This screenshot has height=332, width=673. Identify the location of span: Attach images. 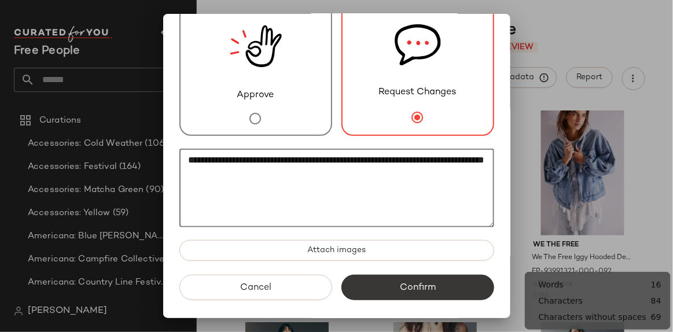
(336, 251).